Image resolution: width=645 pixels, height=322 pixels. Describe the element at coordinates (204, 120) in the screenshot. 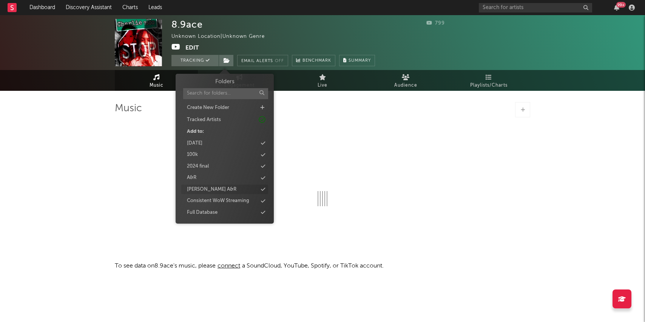

I see `div: Tracked Artists` at that location.